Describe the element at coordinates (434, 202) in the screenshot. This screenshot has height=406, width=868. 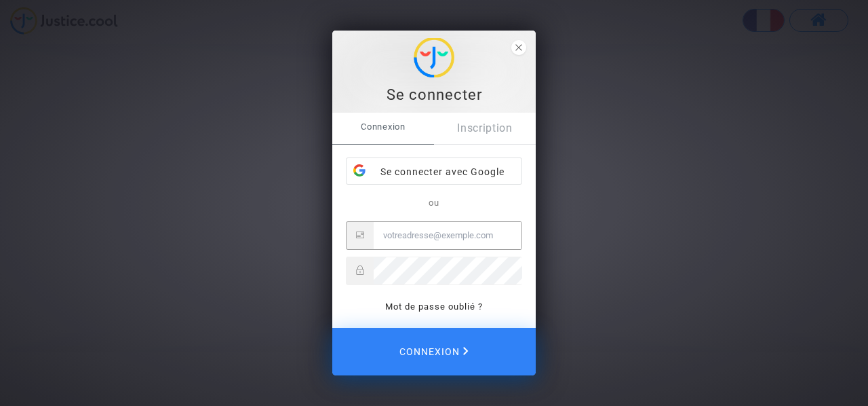
I see `span: ou` at that location.